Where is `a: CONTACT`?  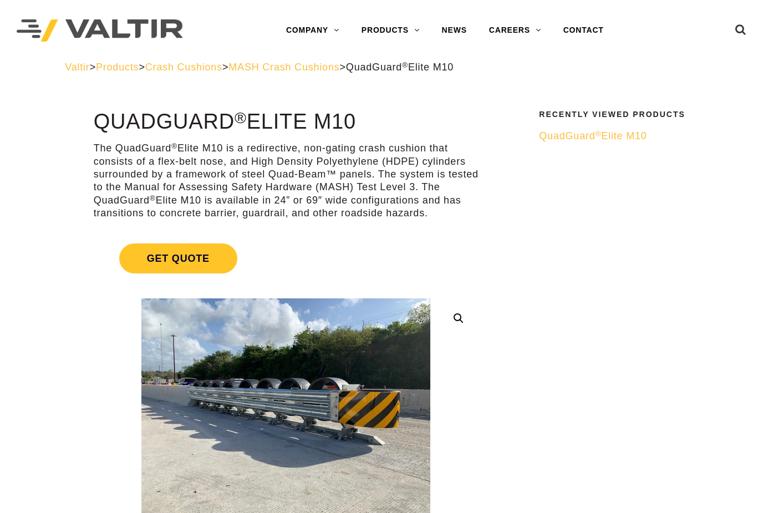 a: CONTACT is located at coordinates (584, 31).